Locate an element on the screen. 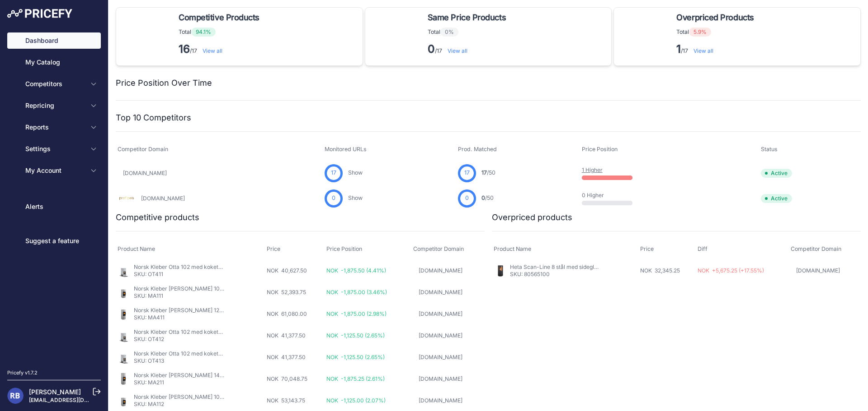 The height and width of the screenshot is (411, 868). p: SKU: MA111 is located at coordinates (179, 297).